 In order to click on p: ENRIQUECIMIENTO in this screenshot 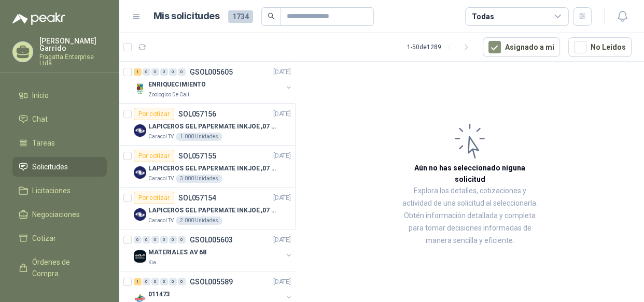, I will do `click(177, 84)`.